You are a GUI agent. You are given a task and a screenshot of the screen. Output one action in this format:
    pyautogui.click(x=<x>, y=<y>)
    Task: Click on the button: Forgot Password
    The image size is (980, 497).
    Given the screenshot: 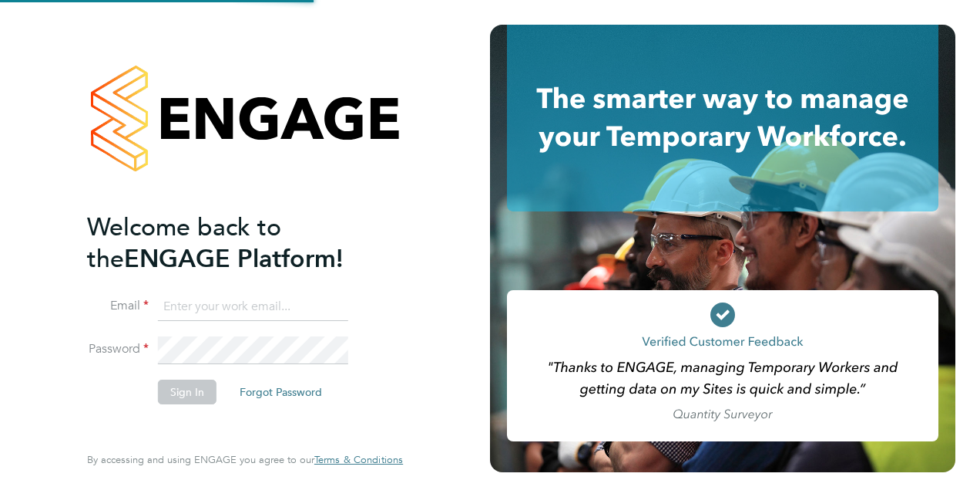 What is the action you would take?
    pyautogui.click(x=280, y=392)
    